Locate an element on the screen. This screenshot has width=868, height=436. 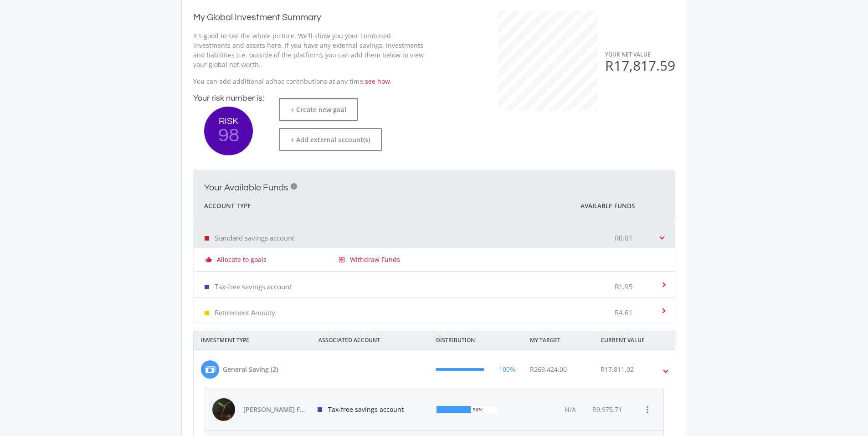
div: Your Available Funds i Account Type Available Funds is located at coordinates (434, 273).